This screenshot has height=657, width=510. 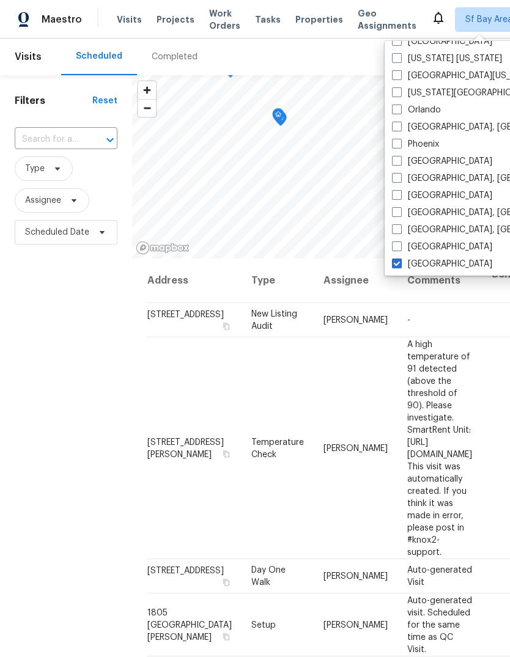 What do you see at coordinates (163, 248) in the screenshot?
I see `a: Mapbox homepage` at bounding box center [163, 248].